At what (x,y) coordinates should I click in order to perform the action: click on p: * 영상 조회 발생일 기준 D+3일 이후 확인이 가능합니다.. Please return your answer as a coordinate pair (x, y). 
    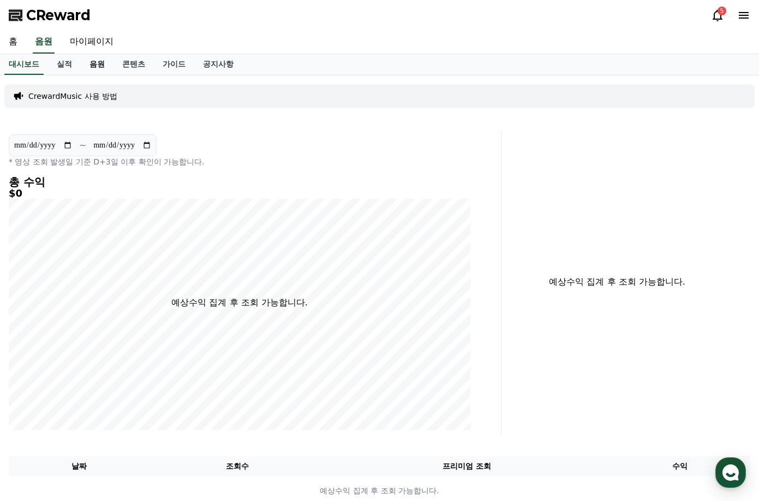
    Looking at the image, I should click on (240, 162).